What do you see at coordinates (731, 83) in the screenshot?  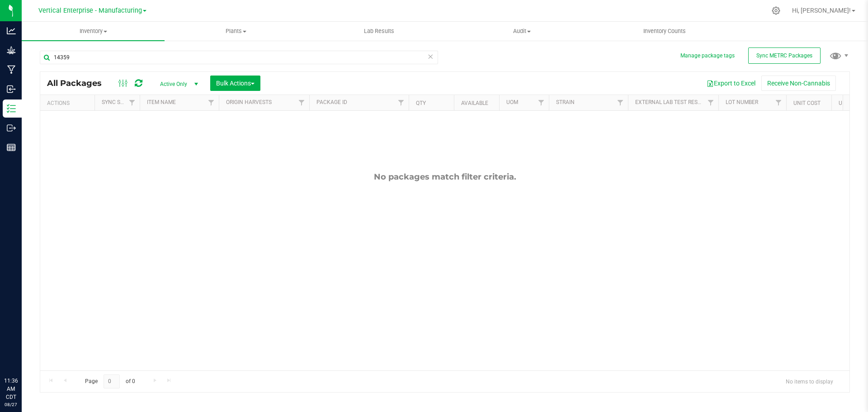 I see `button: Export to Excel` at bounding box center [731, 83].